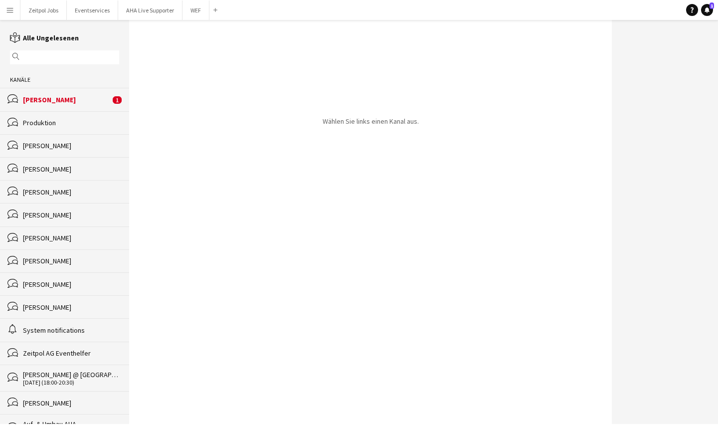 The height and width of the screenshot is (430, 718). What do you see at coordinates (370, 121) in the screenshot?
I see `p: Wählen Sie links einen Kanal aus.` at bounding box center [370, 121].